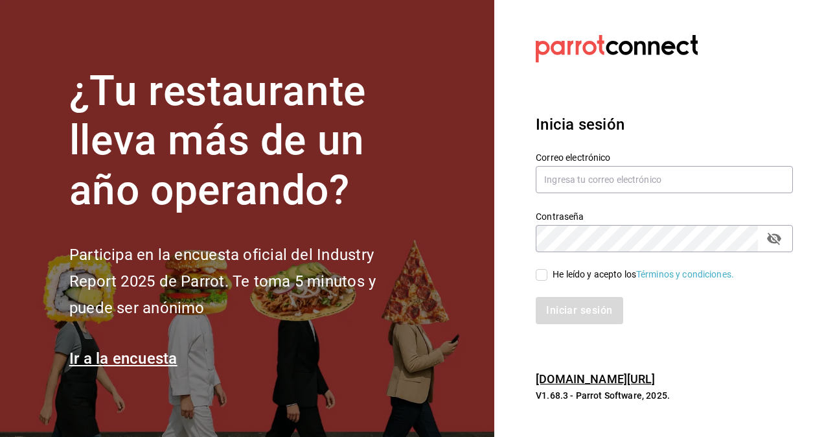 The height and width of the screenshot is (437, 824). I want to click on input: Ingresa tu correo electrónico, so click(664, 180).